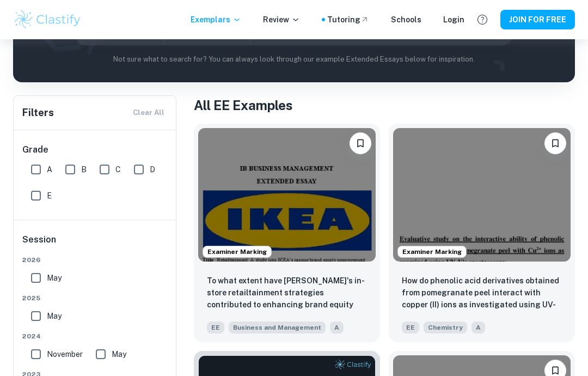 The width and height of the screenshot is (588, 376). Describe the element at coordinates (96, 150) in the screenshot. I see `h6: Grade` at that location.